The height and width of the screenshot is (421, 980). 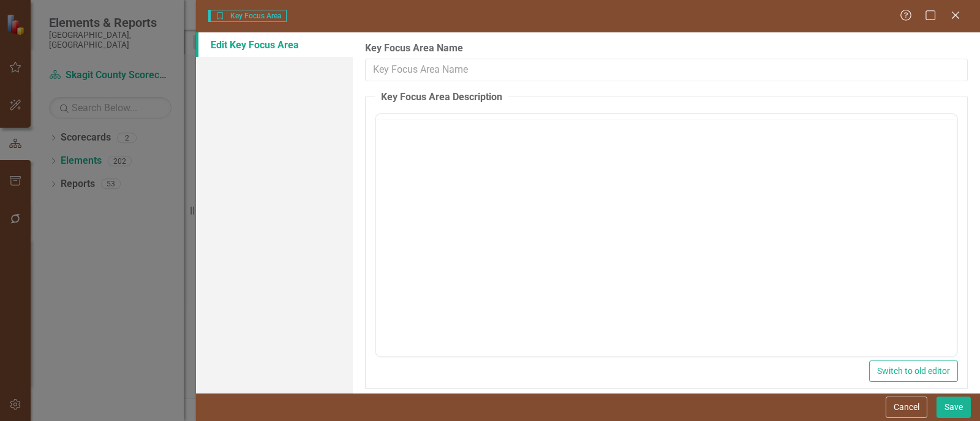 I want to click on a: Edit Key Focus Area, so click(x=274, y=44).